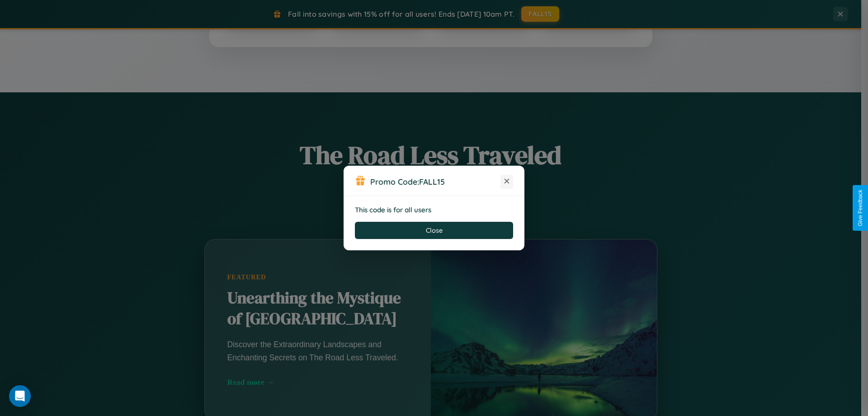 The width and height of the screenshot is (868, 416). Describe the element at coordinates (20, 396) in the screenshot. I see `div: Open Intercom Messenger` at that location.